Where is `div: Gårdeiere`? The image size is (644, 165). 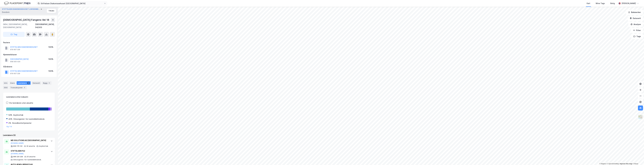
div: Gårdeiere is located at coordinates (29, 67).